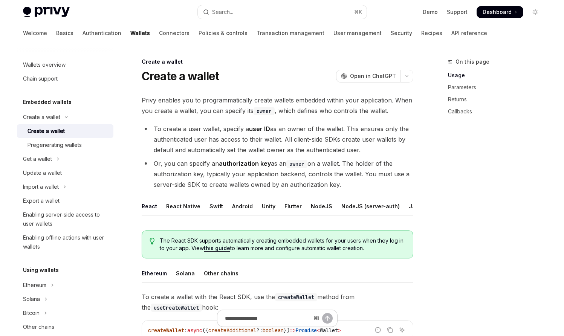 The image size is (564, 336). I want to click on div: Chain support, so click(40, 79).